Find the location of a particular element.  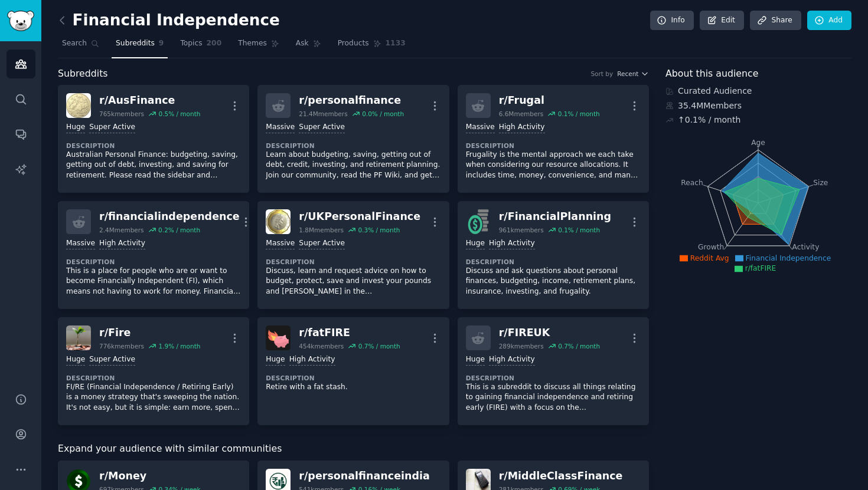

a: Products1133 is located at coordinates (371, 46).